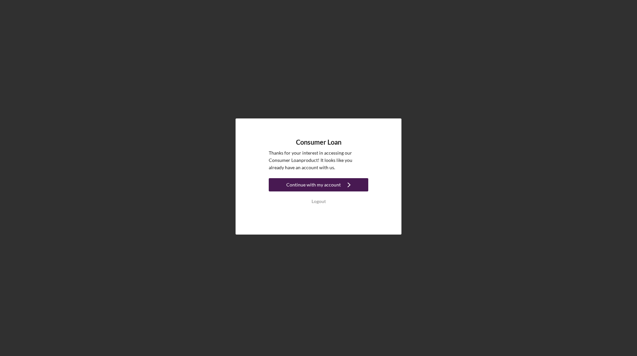 The height and width of the screenshot is (356, 637). I want to click on button: Continue with my account, so click(319, 185).